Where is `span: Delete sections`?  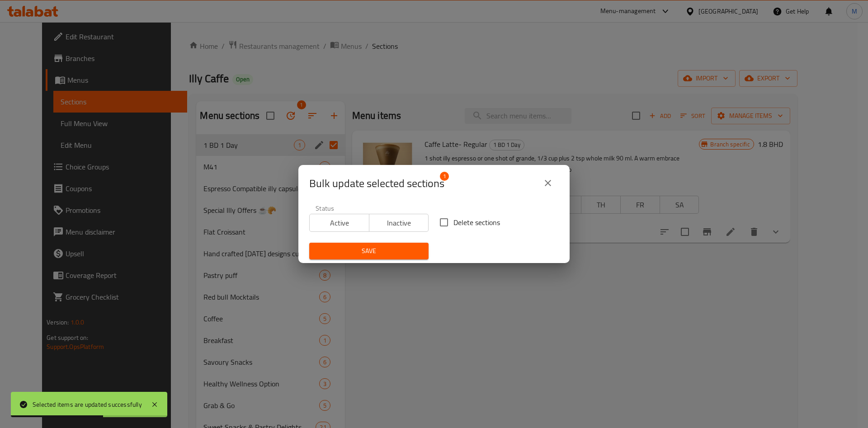
span: Delete sections is located at coordinates (477, 222).